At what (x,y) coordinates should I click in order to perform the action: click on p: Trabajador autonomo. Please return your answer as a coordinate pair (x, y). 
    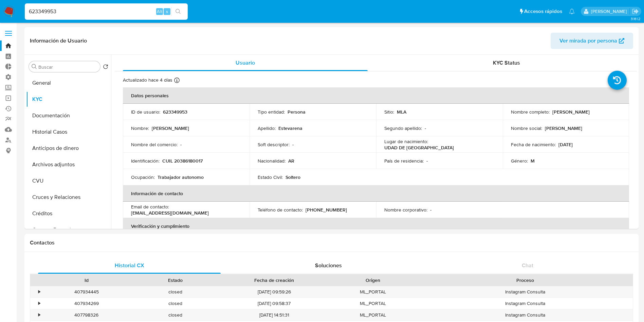
    Looking at the image, I should click on (180, 177).